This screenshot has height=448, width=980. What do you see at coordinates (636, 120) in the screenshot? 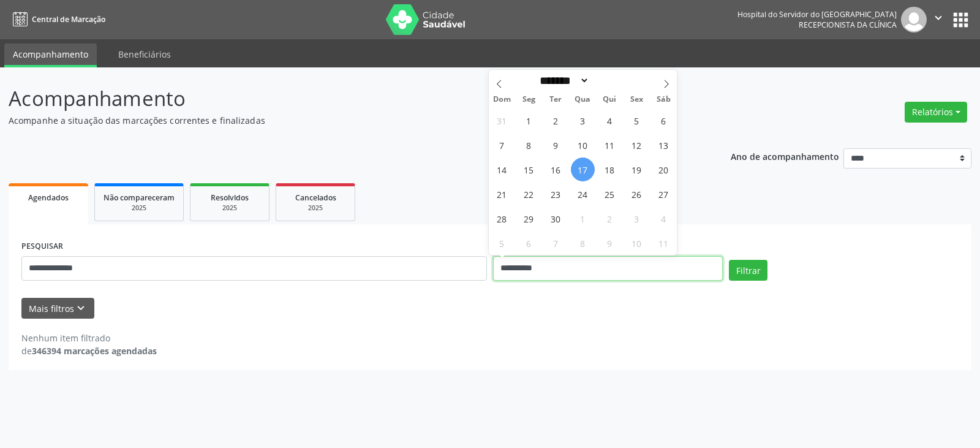
I see `span: Setembro 5, 2025` at bounding box center [636, 120].